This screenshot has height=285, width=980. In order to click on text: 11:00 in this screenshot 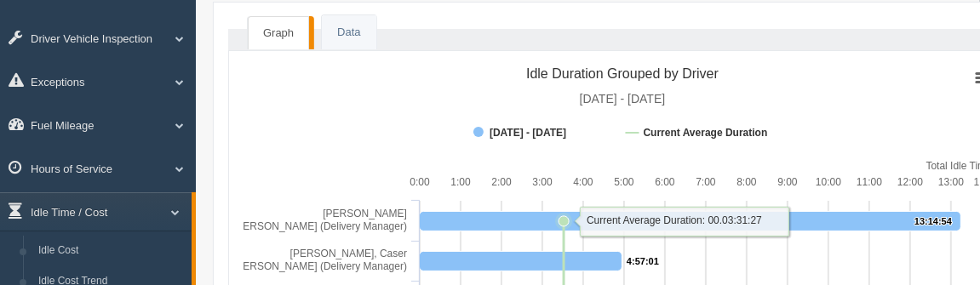, I will do `click(870, 182)`.